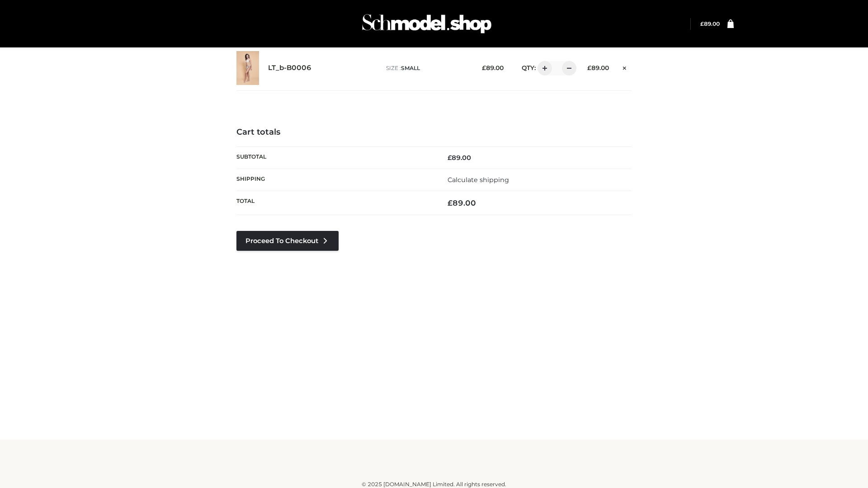 This screenshot has height=488, width=868. Describe the element at coordinates (290, 67) in the screenshot. I see `a: LT_b-B0006` at that location.